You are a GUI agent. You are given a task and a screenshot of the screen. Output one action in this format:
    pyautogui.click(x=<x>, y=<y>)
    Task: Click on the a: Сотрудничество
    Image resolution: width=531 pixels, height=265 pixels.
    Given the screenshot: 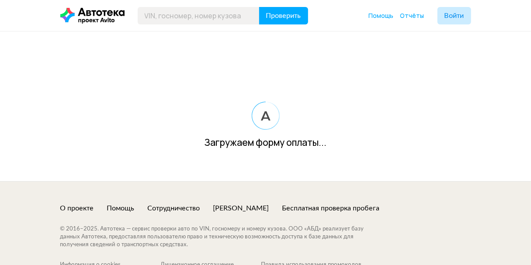 What is the action you would take?
    pyautogui.click(x=174, y=209)
    